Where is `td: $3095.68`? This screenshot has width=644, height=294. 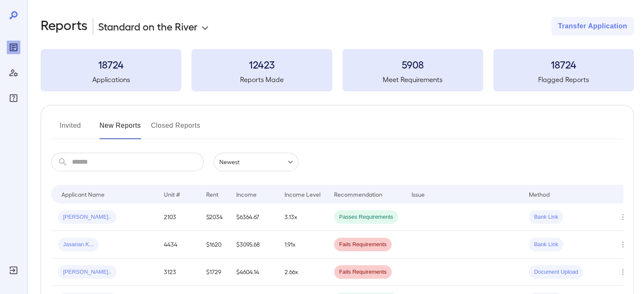
td: $3095.68 is located at coordinates (254, 244).